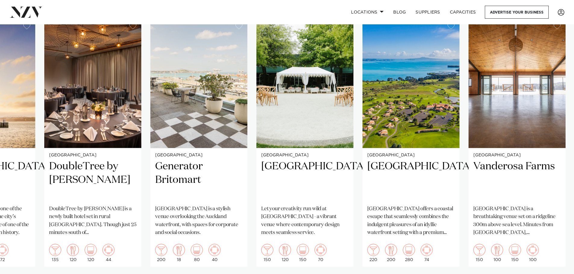 Image resolution: width=574 pixels, height=274 pixels. I want to click on a: Locations, so click(367, 12).